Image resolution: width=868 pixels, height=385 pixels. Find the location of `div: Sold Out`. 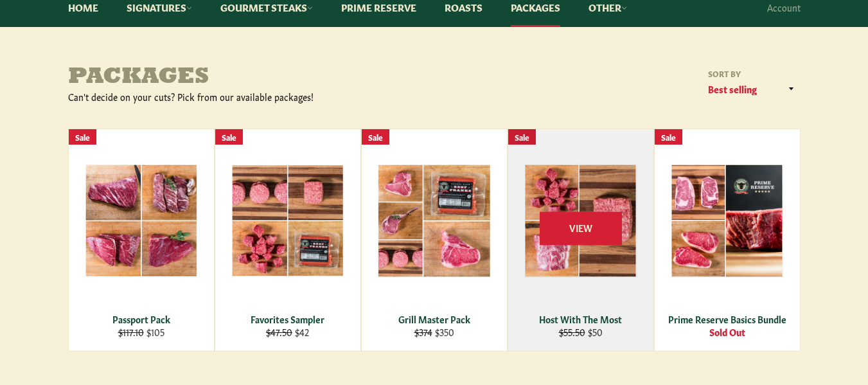

div: Sold Out is located at coordinates (727, 332).